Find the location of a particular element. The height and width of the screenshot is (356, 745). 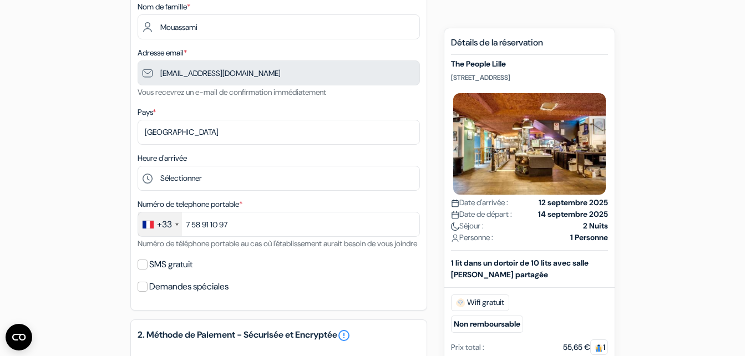

label: Pays is located at coordinates (147, 112).